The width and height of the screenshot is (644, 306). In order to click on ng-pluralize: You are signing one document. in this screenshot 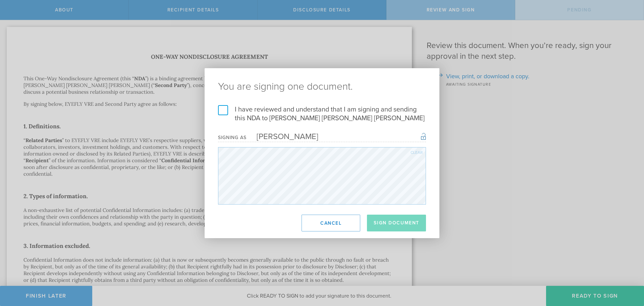, I will do `click(322, 87)`.